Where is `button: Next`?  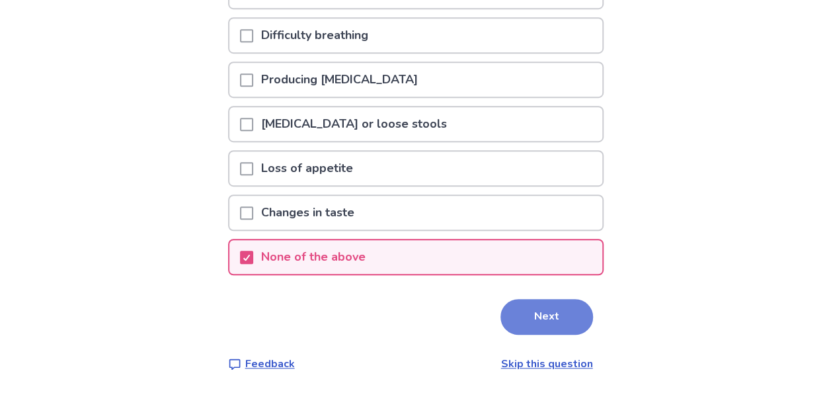 button: Next is located at coordinates (547, 317).